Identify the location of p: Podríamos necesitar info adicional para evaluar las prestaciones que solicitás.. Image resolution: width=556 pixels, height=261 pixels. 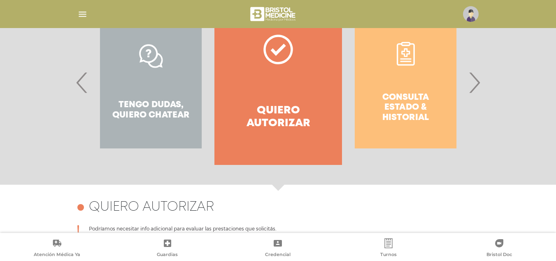
(182, 230).